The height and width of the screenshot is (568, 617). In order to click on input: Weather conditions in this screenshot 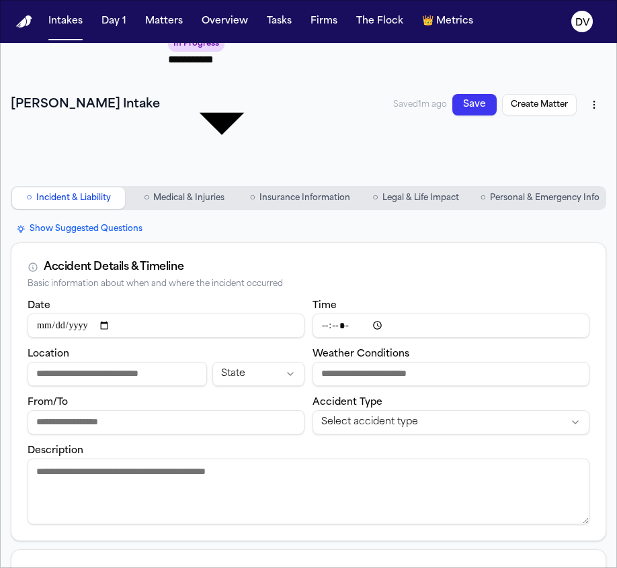, I will do `click(451, 374)`.